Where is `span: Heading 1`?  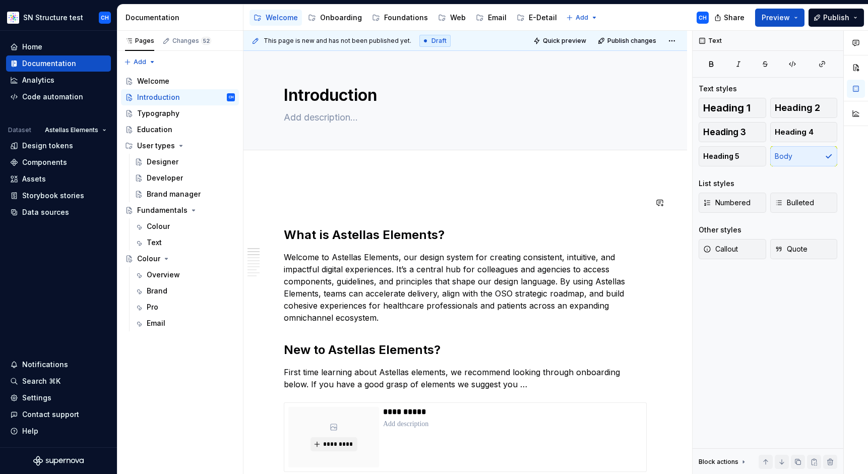
span: Heading 1 is located at coordinates (727, 108).